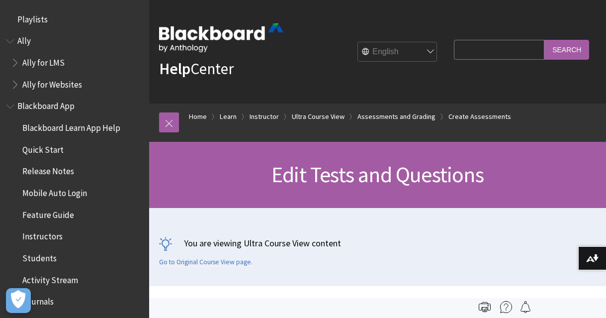  I want to click on a: Instructor, so click(264, 116).